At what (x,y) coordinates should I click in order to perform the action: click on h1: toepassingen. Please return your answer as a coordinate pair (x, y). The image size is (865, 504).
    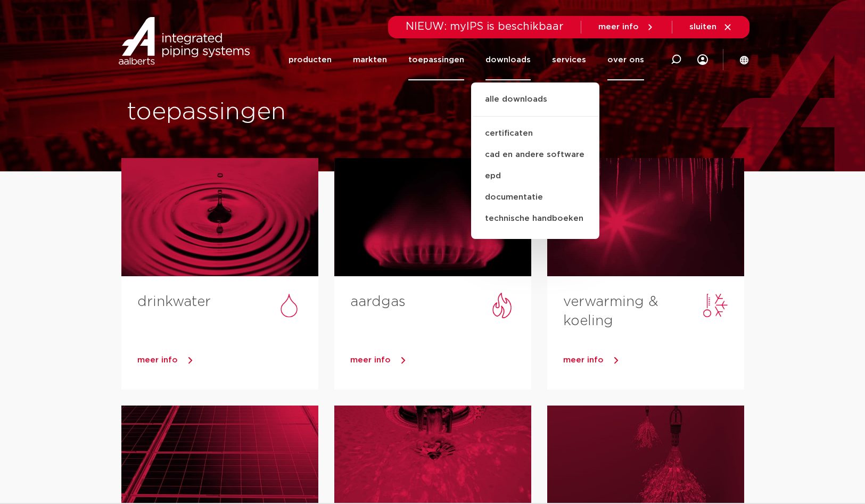
    Looking at the image, I should click on (277, 112).